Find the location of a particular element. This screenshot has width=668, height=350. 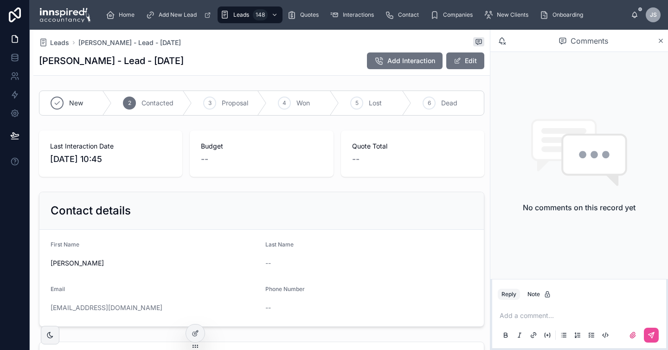

span: New is located at coordinates (76, 103).